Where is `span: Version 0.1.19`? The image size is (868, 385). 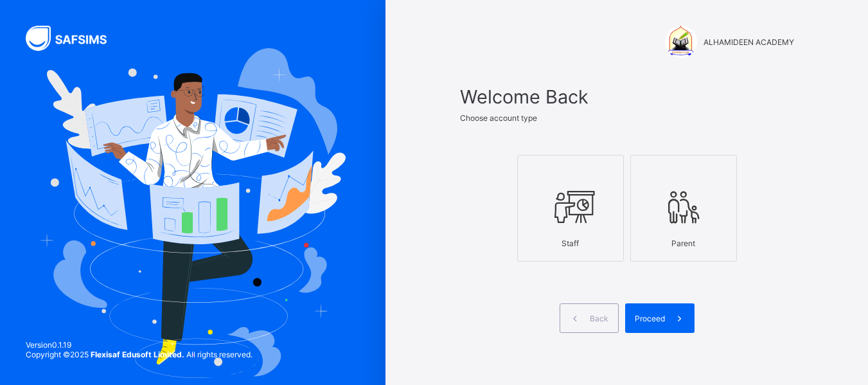
span: Version 0.1.19 is located at coordinates (139, 345).